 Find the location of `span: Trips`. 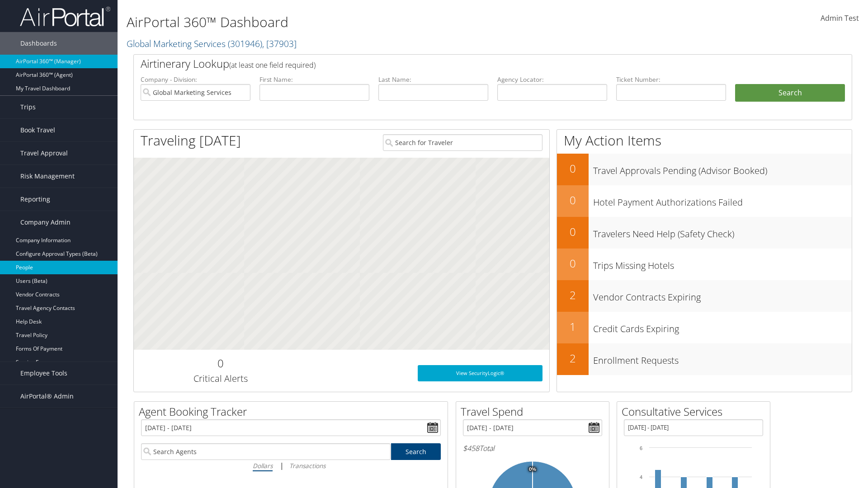

span: Trips is located at coordinates (28, 107).